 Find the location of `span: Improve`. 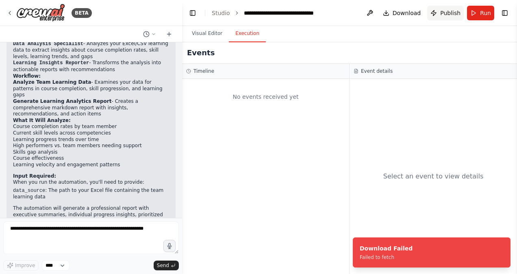

span: Improve is located at coordinates (25, 266).